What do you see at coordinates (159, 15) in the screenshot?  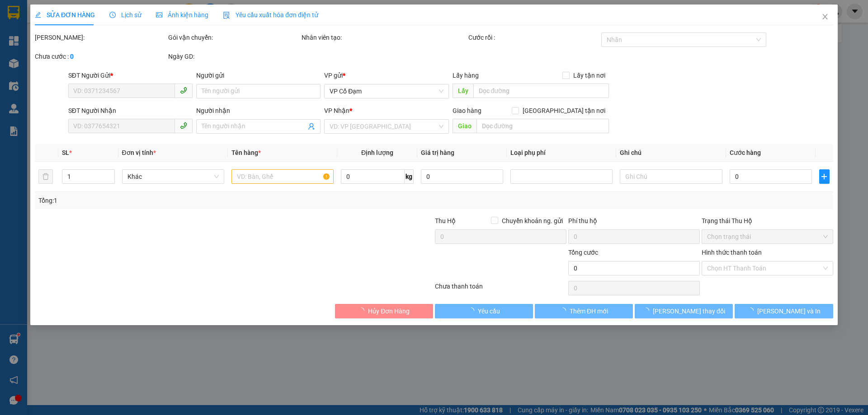 I see `span: picture` at bounding box center [159, 15].